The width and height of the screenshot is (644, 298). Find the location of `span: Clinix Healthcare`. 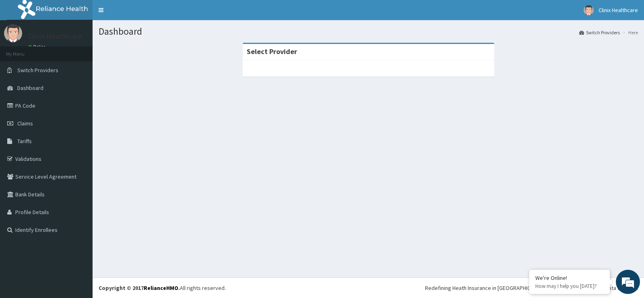

span: Clinix Healthcare is located at coordinates (618, 10).